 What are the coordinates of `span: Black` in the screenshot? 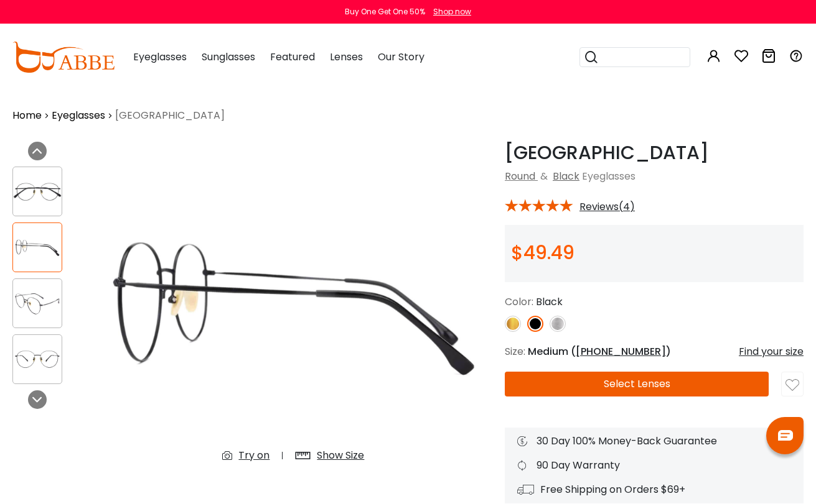 It's located at (548, 302).